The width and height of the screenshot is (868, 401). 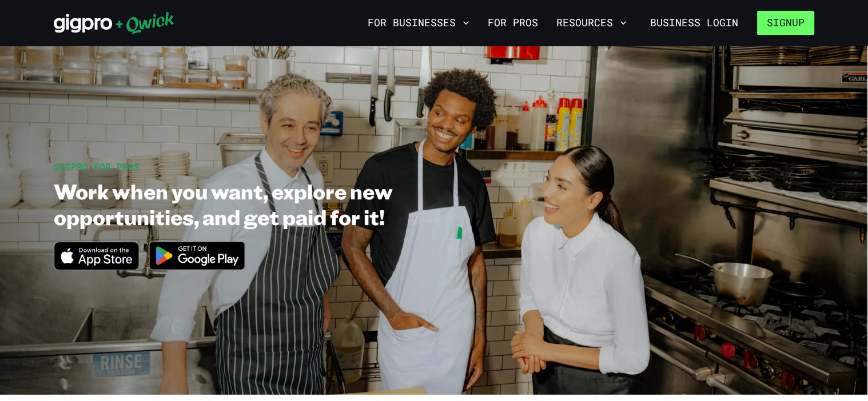 I want to click on a: Business Login, so click(x=694, y=23).